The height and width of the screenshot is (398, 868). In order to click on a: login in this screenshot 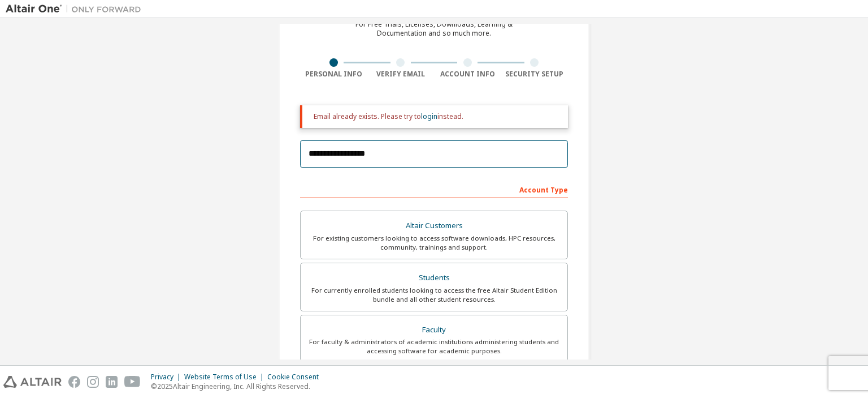, I will do `click(429, 116)`.